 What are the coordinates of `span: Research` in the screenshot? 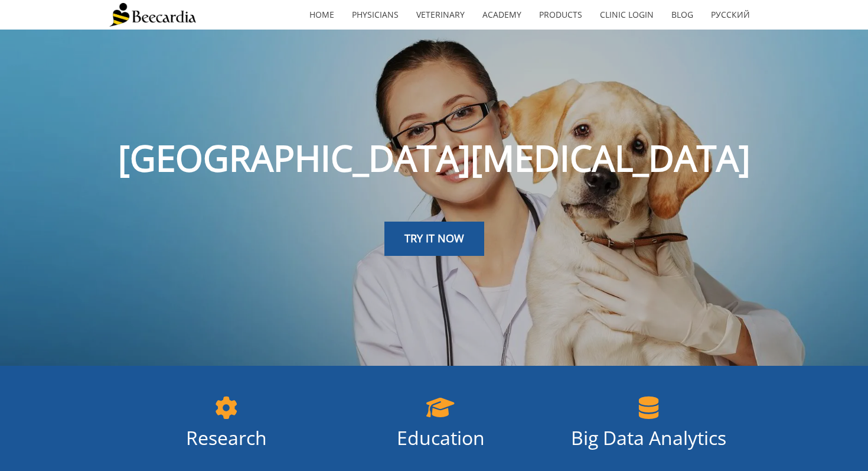 It's located at (226, 437).